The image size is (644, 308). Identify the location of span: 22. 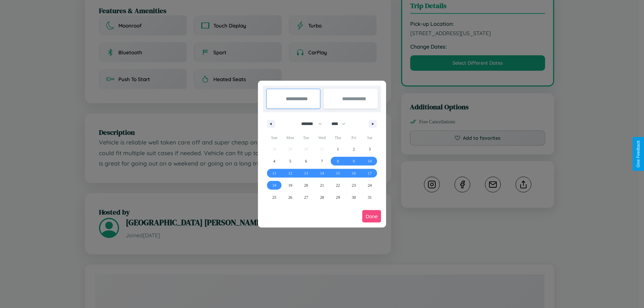
(338, 185).